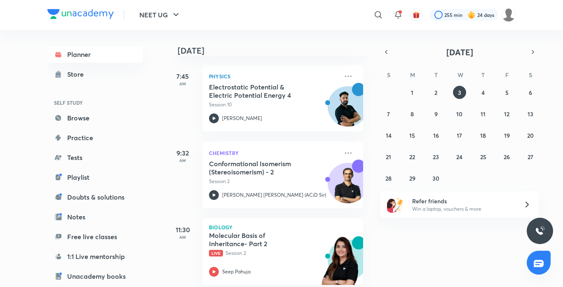 This screenshot has height=287, width=563. I want to click on button: September 18, 2025, so click(483, 135).